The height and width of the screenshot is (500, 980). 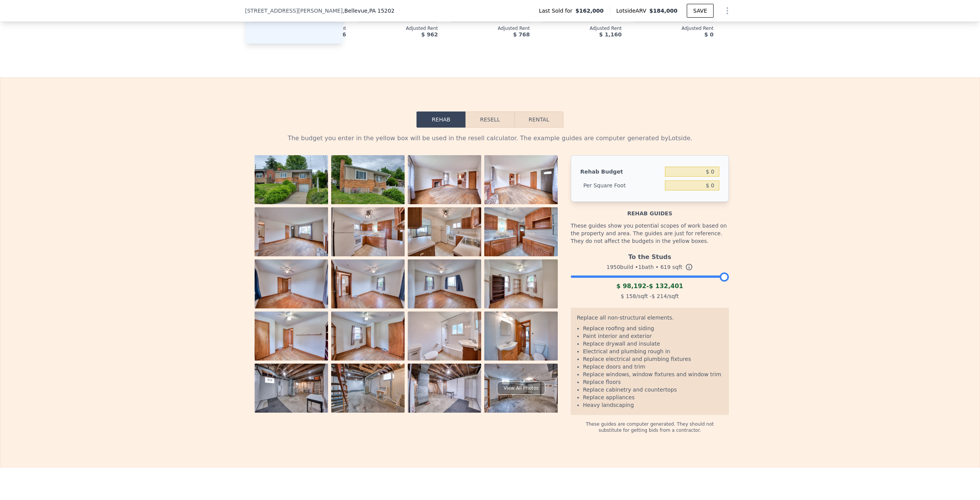 I want to click on img: Property Photo 19, so click(x=445, y=388).